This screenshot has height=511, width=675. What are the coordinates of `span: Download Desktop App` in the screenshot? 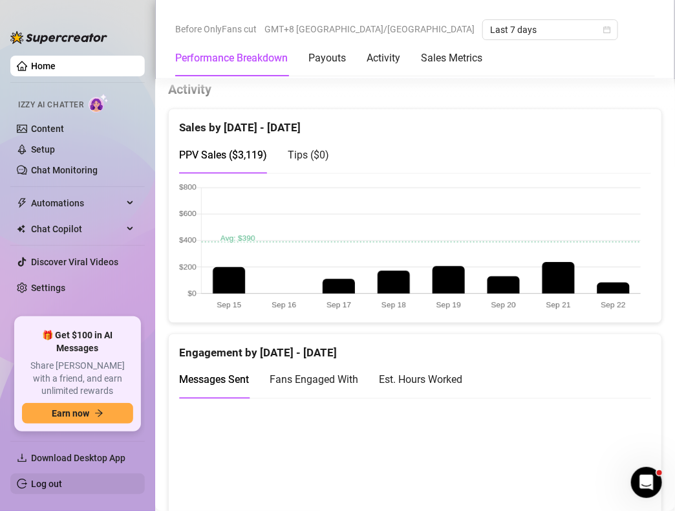 It's located at (78, 458).